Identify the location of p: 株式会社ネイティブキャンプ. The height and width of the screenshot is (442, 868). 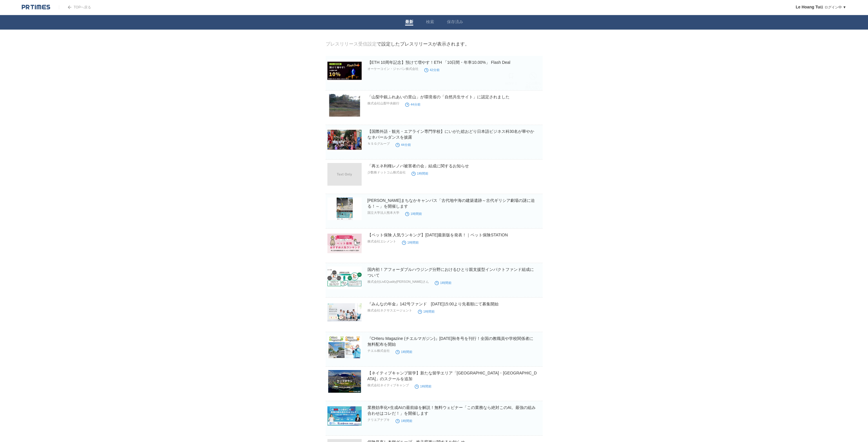
(388, 385).